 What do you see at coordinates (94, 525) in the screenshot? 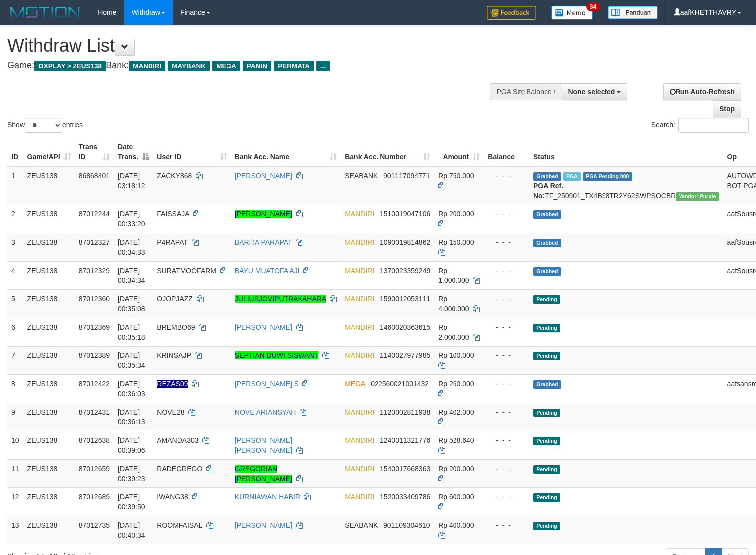
I see `span: 87012735` at bounding box center [94, 525].